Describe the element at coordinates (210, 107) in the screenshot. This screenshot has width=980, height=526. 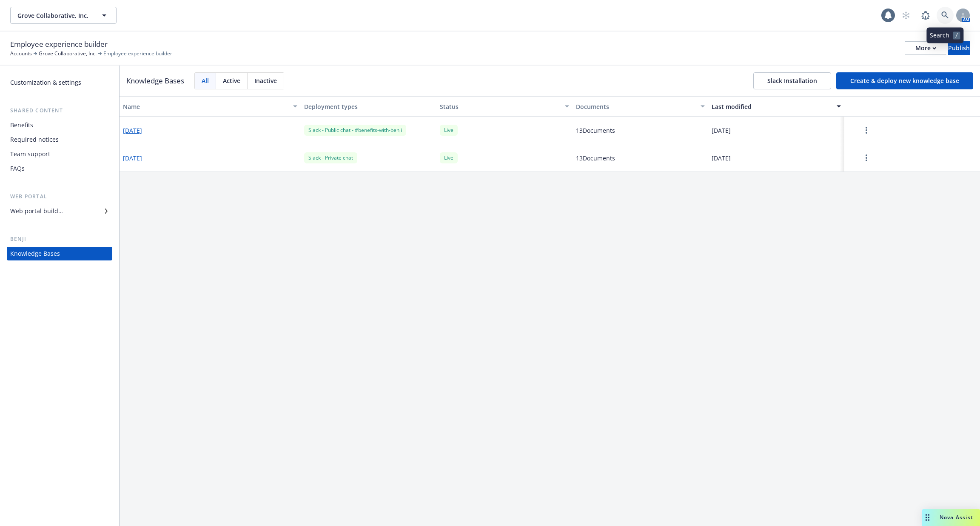
I see `button: Name` at that location.